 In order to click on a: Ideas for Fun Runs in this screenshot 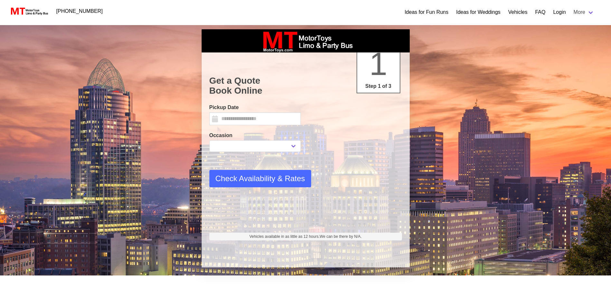, I will do `click(426, 12)`.